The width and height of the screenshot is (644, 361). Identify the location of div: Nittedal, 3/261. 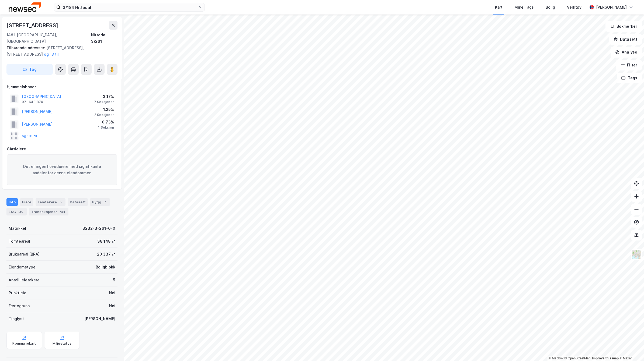
(104, 38).